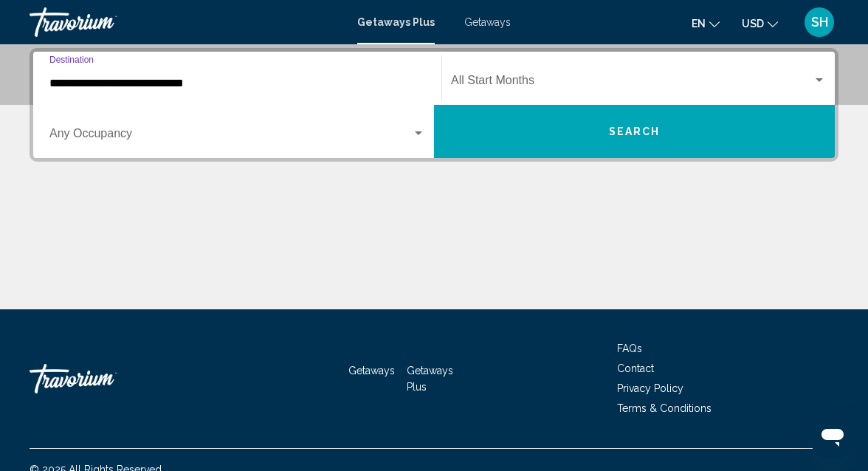 The image size is (868, 471). I want to click on button: Search, so click(635, 131).